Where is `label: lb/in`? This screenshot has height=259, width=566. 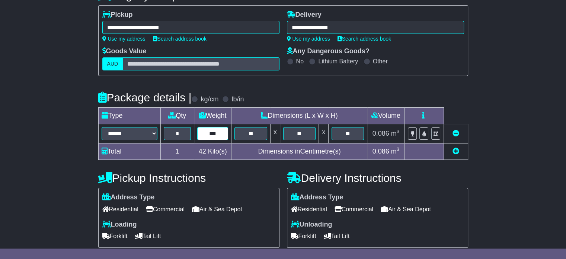 label: lb/in is located at coordinates (237, 99).